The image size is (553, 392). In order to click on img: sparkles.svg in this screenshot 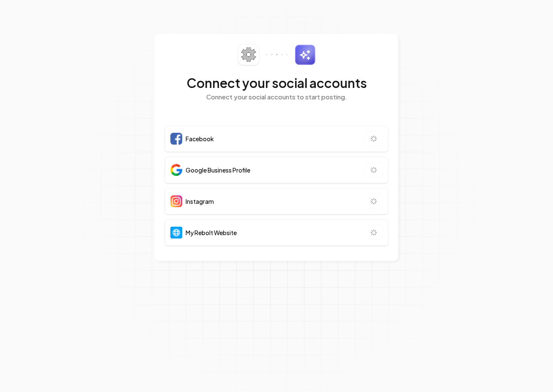, I will do `click(304, 54)`.